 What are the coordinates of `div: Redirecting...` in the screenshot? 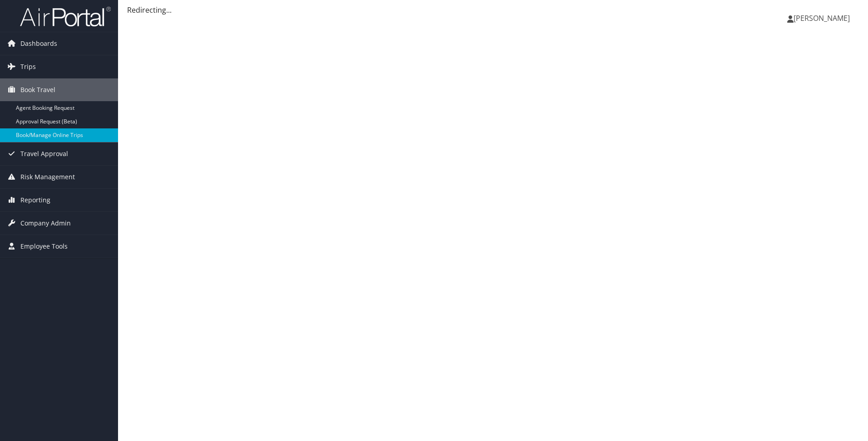 It's located at (493, 10).